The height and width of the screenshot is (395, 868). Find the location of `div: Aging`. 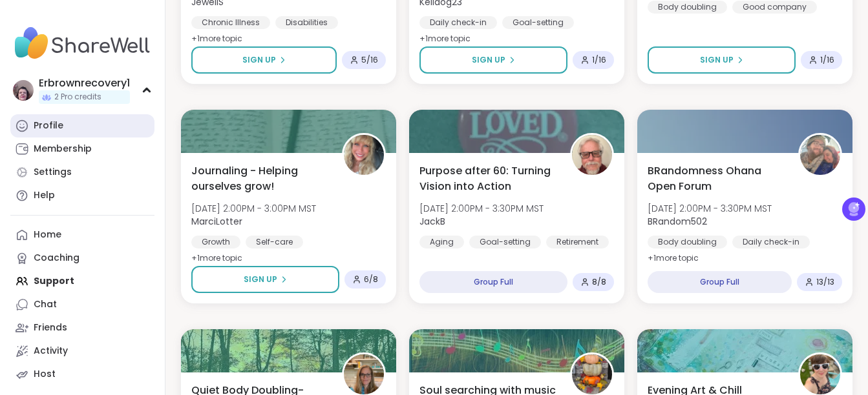

div: Aging is located at coordinates (441, 243).